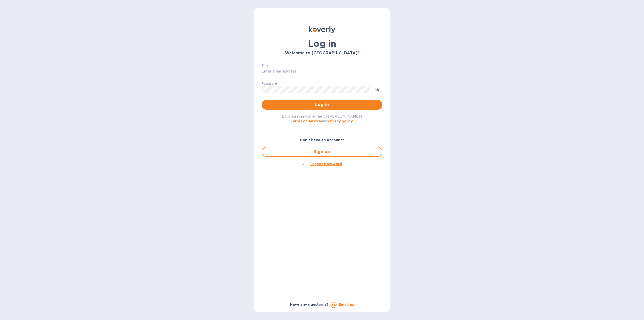 This screenshot has width=644, height=320. Describe the element at coordinates (322, 152) in the screenshot. I see `span: Sign up` at that location.